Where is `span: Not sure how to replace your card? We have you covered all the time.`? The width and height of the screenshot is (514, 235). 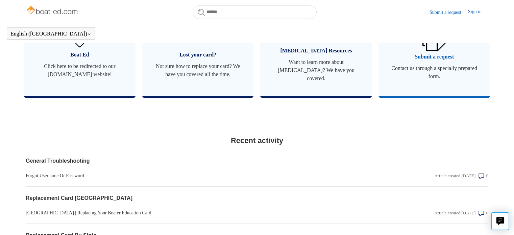 span: Not sure how to replace your card? We have you covered all the time. is located at coordinates (198, 70).